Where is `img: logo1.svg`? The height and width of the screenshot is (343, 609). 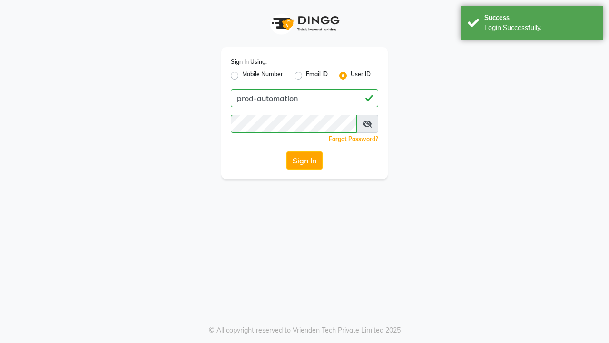
img: logo1.svg is located at coordinates (305, 23).